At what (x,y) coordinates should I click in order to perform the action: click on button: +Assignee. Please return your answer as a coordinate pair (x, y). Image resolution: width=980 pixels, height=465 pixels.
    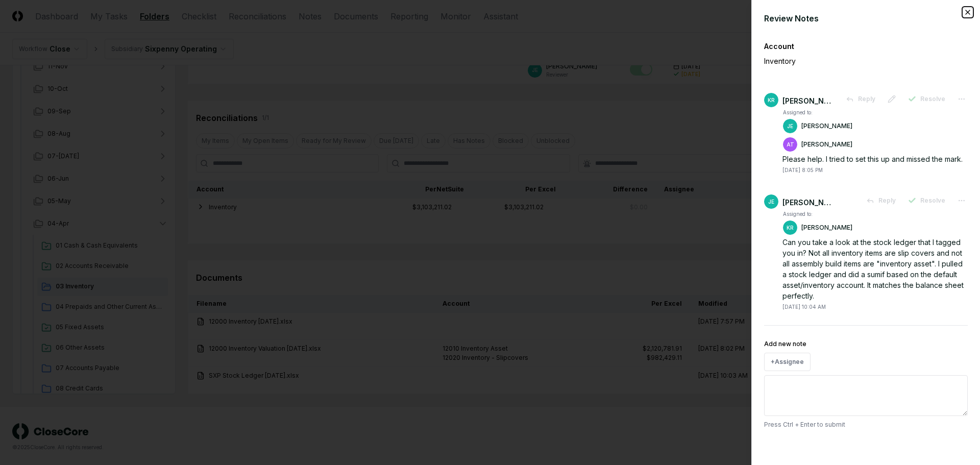
    Looking at the image, I should click on (787, 362).